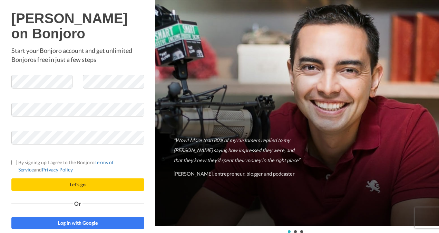 The image size is (439, 233). I want to click on span: Log in with Google, so click(78, 222).